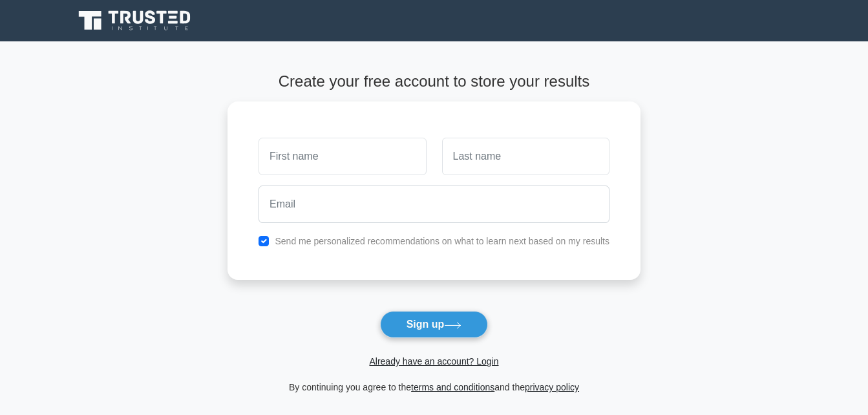 The width and height of the screenshot is (868, 415). What do you see at coordinates (452, 387) in the screenshot?
I see `a: terms and conditions` at bounding box center [452, 387].